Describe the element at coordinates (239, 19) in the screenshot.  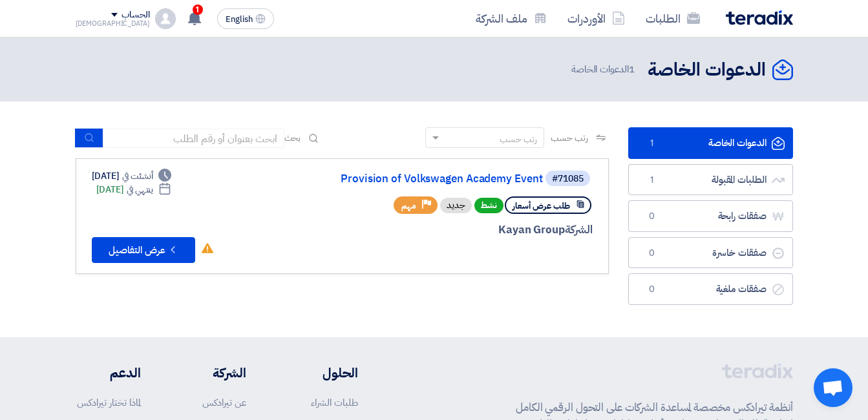
I see `span: English` at that location.